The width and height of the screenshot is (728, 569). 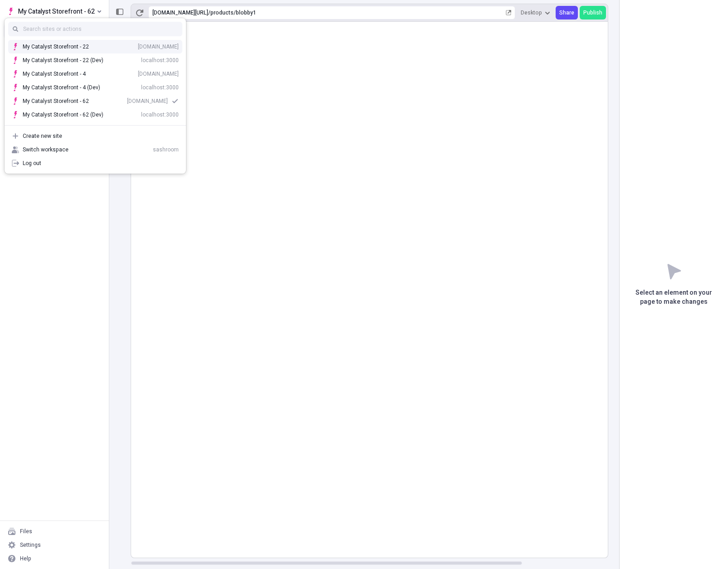 What do you see at coordinates (567, 13) in the screenshot?
I see `span: Share` at bounding box center [567, 13].